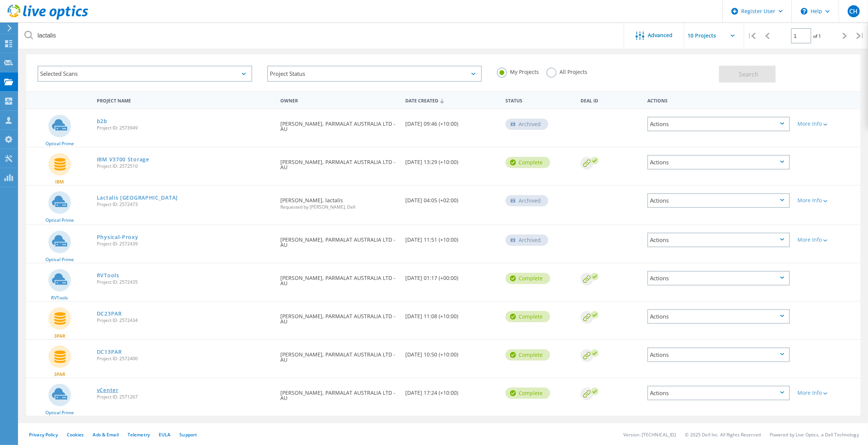 The image size is (868, 445). Describe the element at coordinates (110, 352) in the screenshot. I see `a: DC13PAR` at that location.